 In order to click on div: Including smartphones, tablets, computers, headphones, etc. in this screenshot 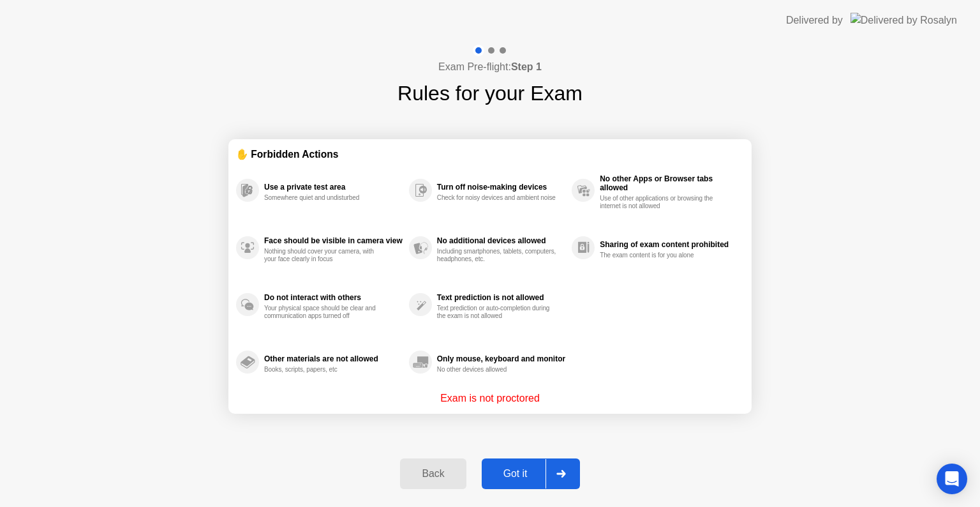, I will do `click(497, 256)`.